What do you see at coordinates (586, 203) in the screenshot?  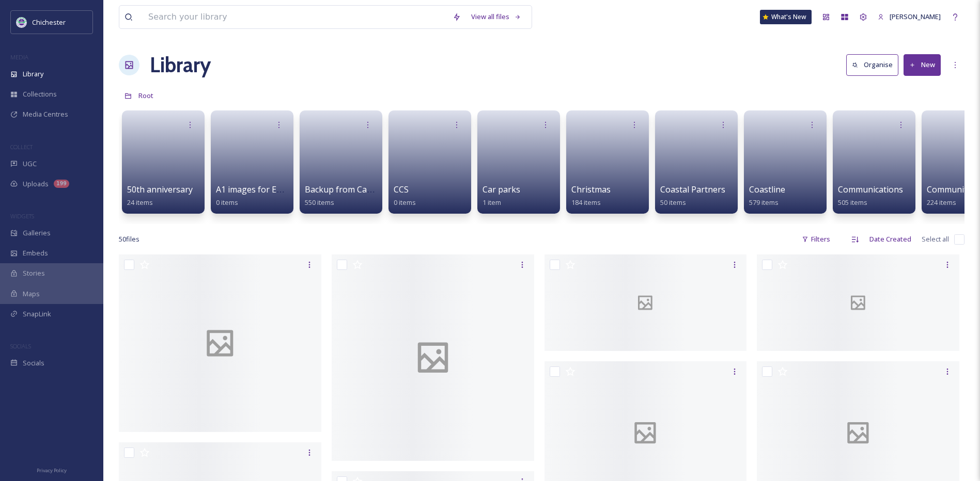 I see `span: 184 items` at bounding box center [586, 203].